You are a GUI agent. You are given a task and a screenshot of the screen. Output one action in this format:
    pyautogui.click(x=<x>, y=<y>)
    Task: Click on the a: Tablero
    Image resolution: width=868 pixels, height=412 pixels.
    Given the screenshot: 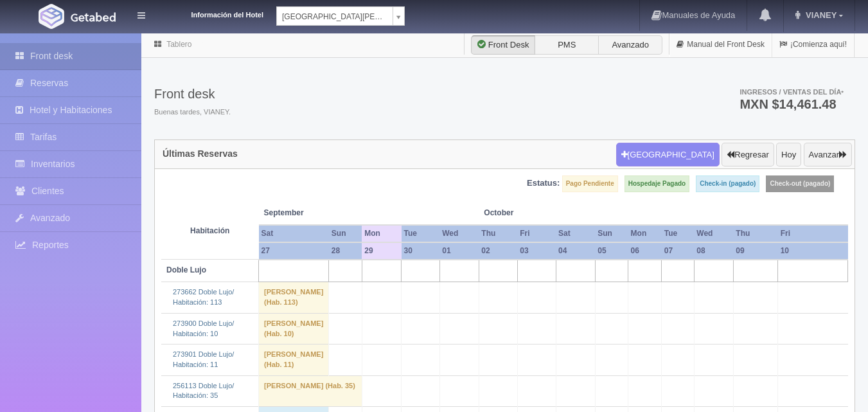 What is the action you would take?
    pyautogui.click(x=179, y=44)
    